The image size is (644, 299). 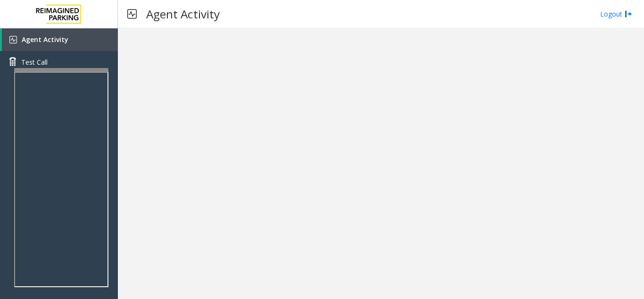 I want to click on a: Logout, so click(x=616, y=14).